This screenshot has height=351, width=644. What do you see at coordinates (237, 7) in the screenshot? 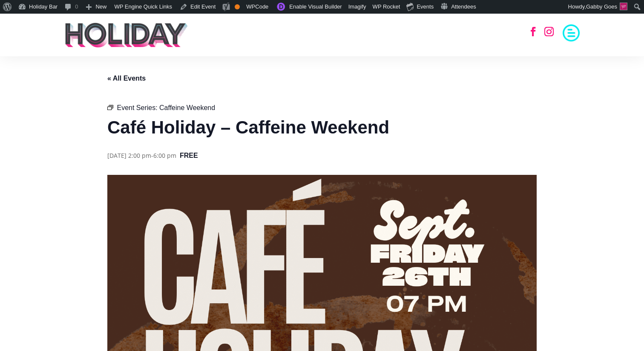
I see `div: OK` at bounding box center [237, 7].